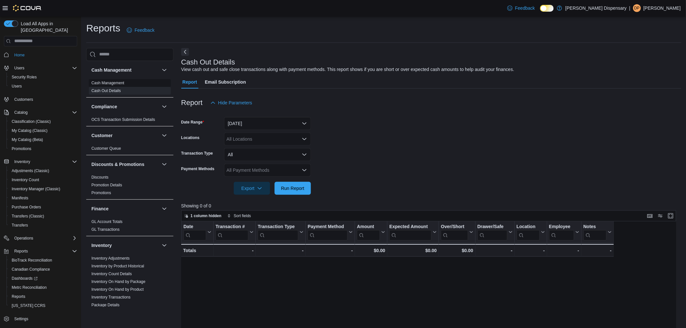  I want to click on span: Email Subscription, so click(225, 82).